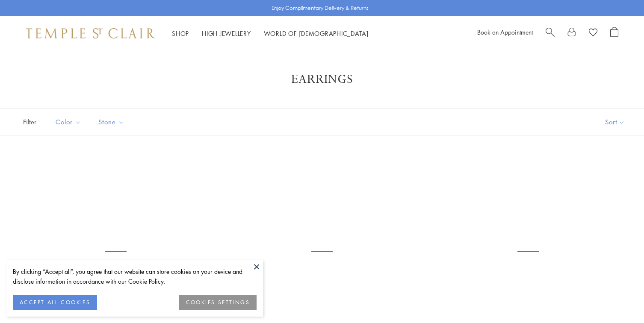 The width and height of the screenshot is (644, 323). What do you see at coordinates (112, 122) in the screenshot?
I see `span: Stone` at bounding box center [112, 122].